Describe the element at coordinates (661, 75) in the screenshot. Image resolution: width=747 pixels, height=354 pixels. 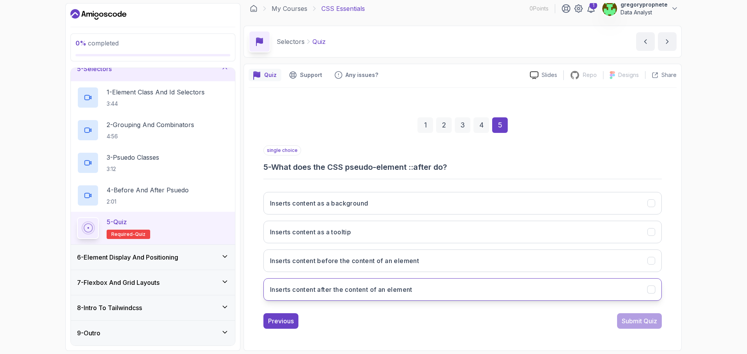
I see `button: Share` at that location.